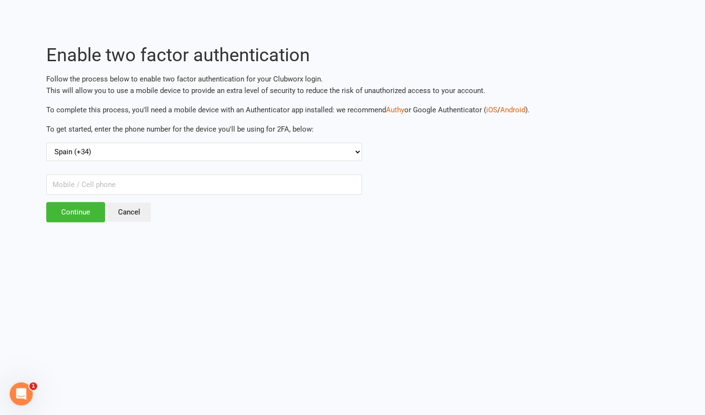 Image resolution: width=705 pixels, height=415 pixels. What do you see at coordinates (395, 110) in the screenshot?
I see `a: Authy` at bounding box center [395, 110].